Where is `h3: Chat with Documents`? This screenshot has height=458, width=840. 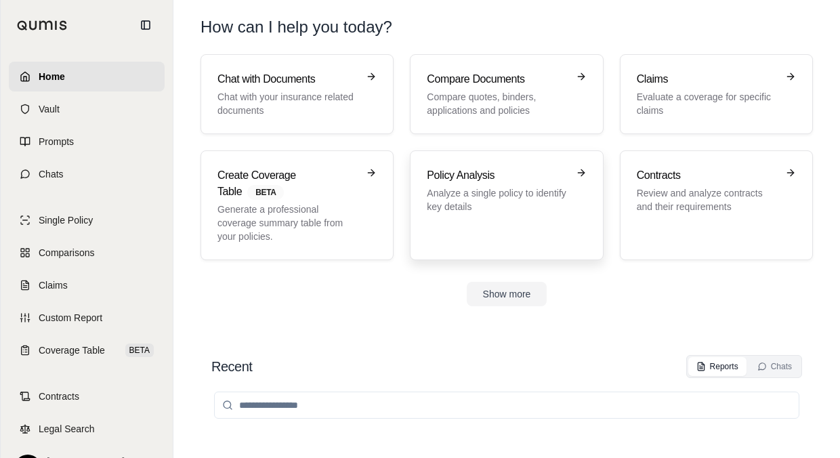 h3: Chat with Documents is located at coordinates (287, 79).